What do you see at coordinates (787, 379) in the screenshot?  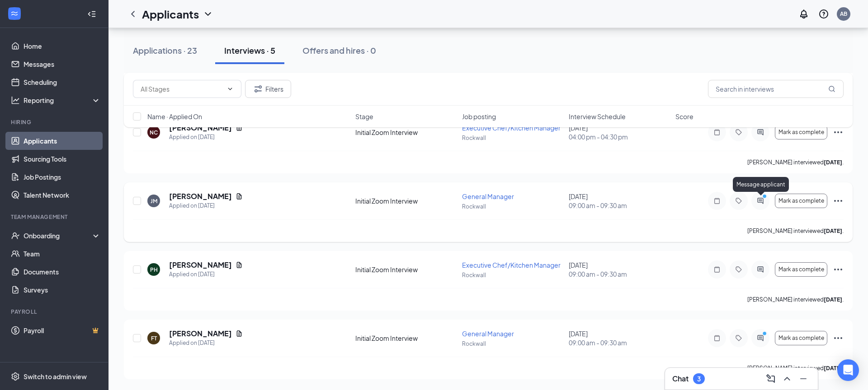 I see `button: ChevronUp` at bounding box center [787, 379].